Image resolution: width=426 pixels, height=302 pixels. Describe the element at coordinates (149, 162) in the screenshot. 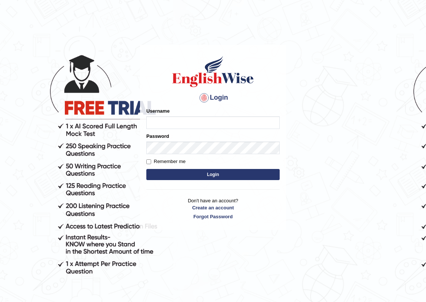

I see `input: Remember me` at that location.